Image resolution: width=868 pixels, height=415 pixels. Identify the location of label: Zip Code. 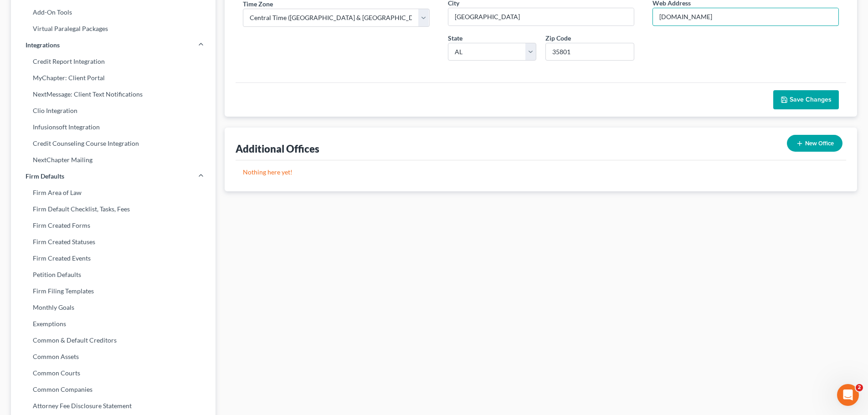
(558, 38).